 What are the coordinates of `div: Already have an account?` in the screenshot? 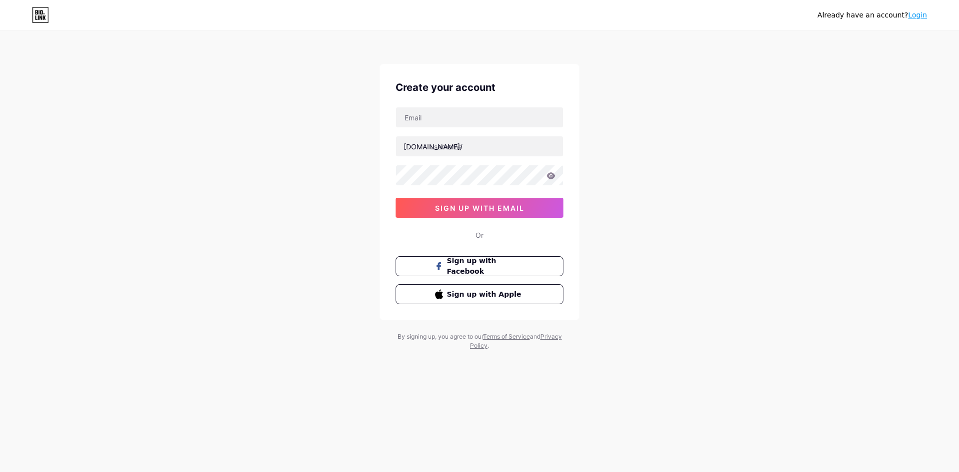 It's located at (872, 15).